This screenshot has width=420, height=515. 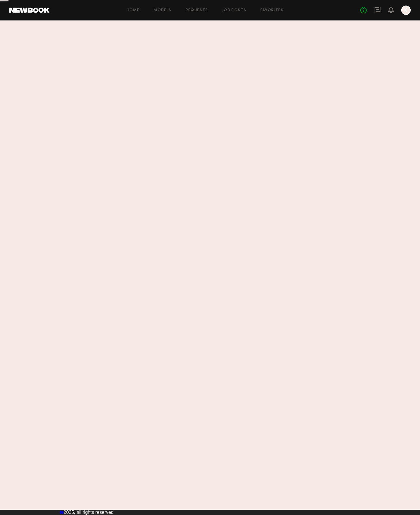 What do you see at coordinates (234, 10) in the screenshot?
I see `a: Job Posts` at bounding box center [234, 10].